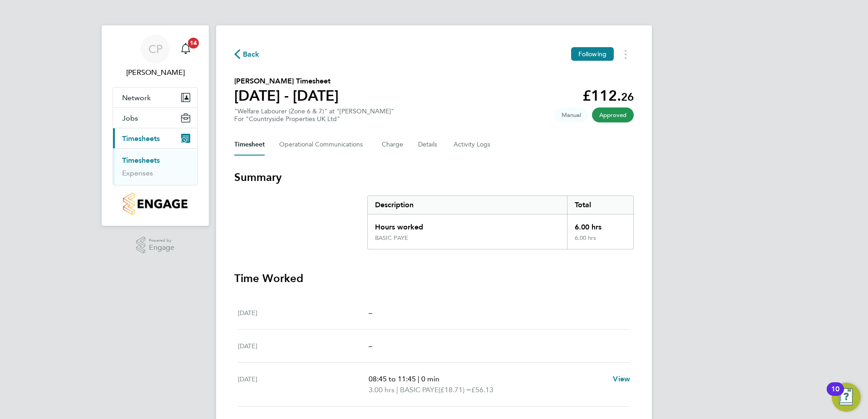 The width and height of the screenshot is (868, 419). I want to click on a: Go to home page, so click(155, 204).